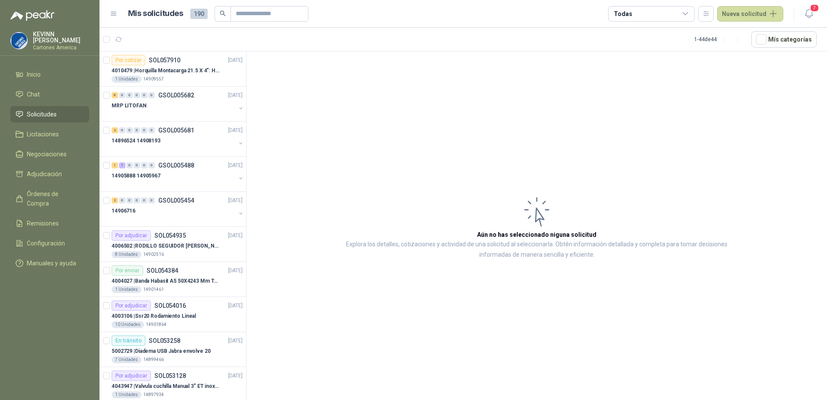 The width and height of the screenshot is (827, 400). Describe the element at coordinates (46, 243) in the screenshot. I see `span: Configuración` at that location.